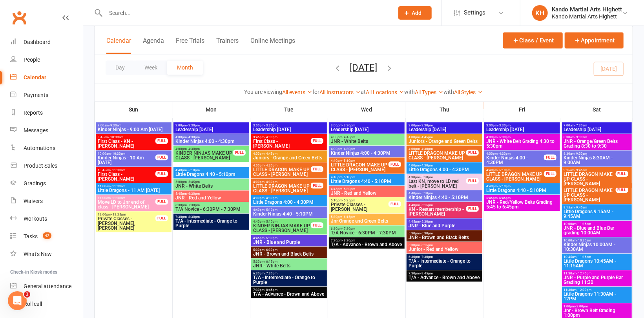 This screenshot has height=318, width=644. What do you see at coordinates (288, 214) in the screenshot?
I see `span: Kinder Ninjas 4:40 - 5:10PM` at bounding box center [288, 214].